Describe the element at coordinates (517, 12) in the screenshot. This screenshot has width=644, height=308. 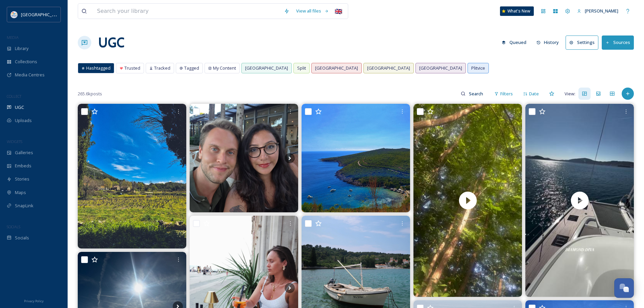
I see `a: What's New` at that location.